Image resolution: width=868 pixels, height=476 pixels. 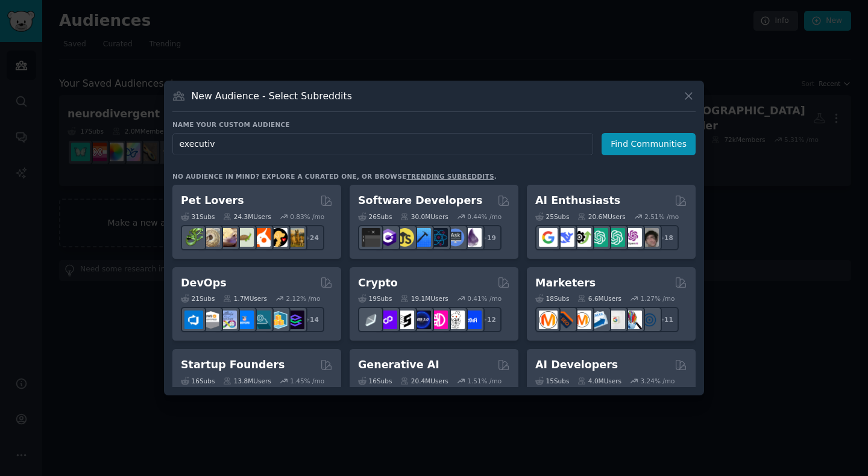 I want to click on div: 15 Sub s, so click(x=552, y=381).